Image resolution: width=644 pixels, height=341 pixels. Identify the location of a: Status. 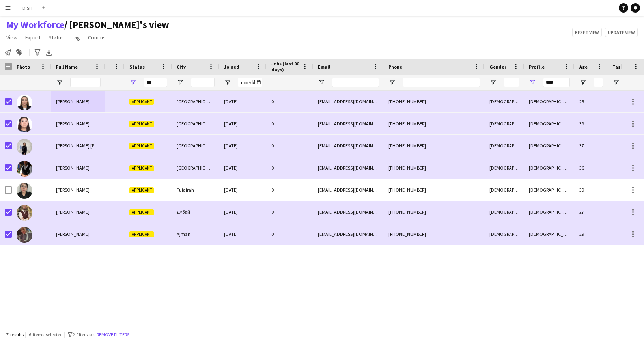
(56, 37).